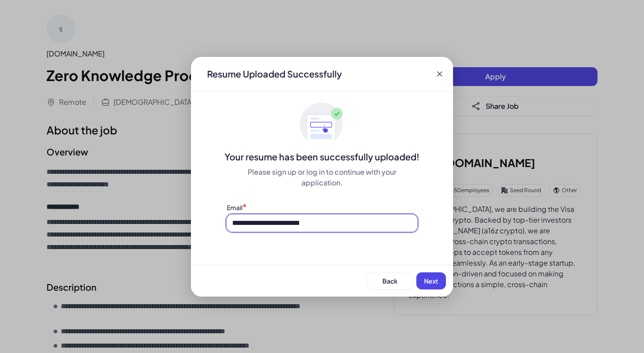 The width and height of the screenshot is (644, 353). I want to click on img: ApplyedMaskGroup3.svg, so click(322, 124).